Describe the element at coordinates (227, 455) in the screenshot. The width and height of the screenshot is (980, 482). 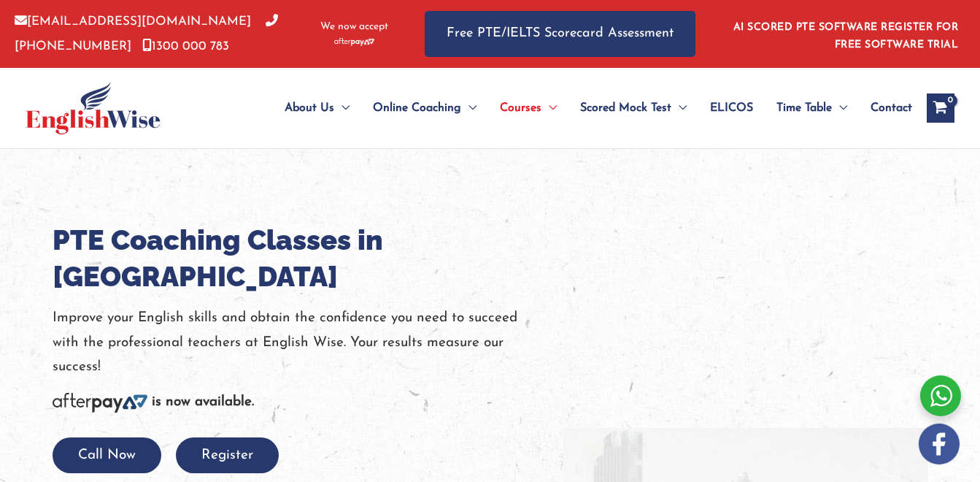
I see `button: Register` at that location.